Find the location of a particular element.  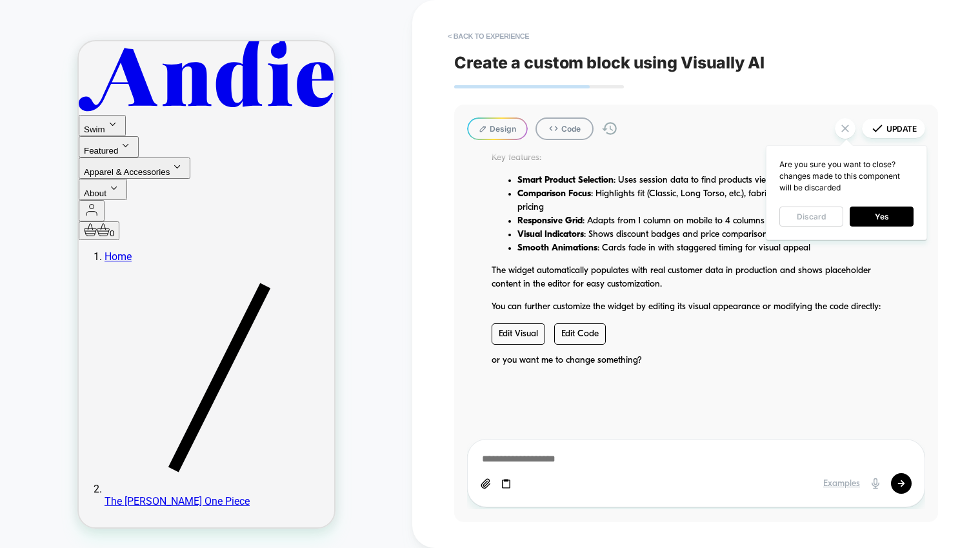

span: About is located at coordinates (16, 152).